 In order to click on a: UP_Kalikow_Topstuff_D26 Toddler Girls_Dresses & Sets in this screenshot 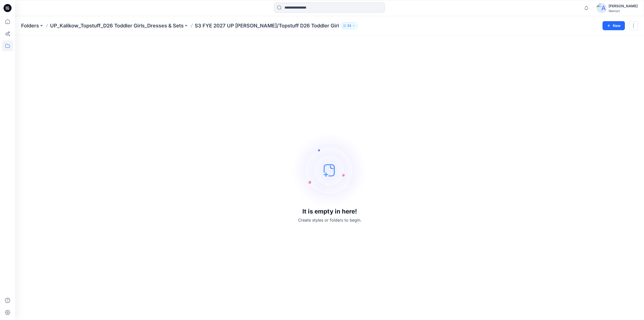, I will do `click(117, 26)`.